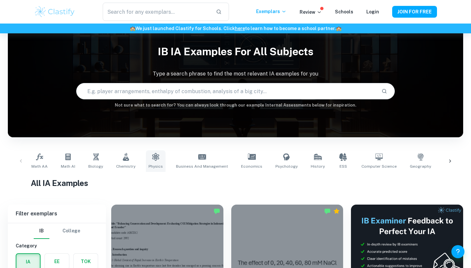 This screenshot has width=471, height=268. Describe the element at coordinates (202, 167) in the screenshot. I see `span: Business and Management` at that location.